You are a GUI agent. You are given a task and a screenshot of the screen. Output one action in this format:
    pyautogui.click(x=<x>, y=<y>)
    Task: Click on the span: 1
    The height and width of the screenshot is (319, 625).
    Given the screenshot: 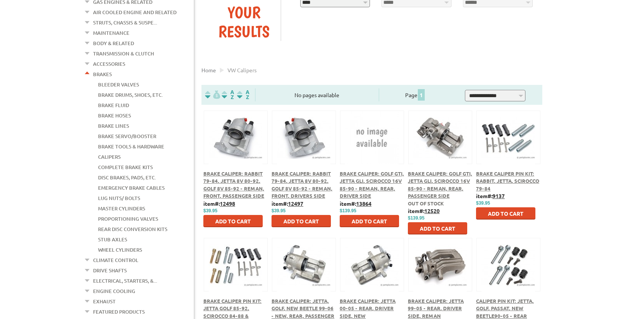 What is the action you would take?
    pyautogui.click(x=421, y=95)
    